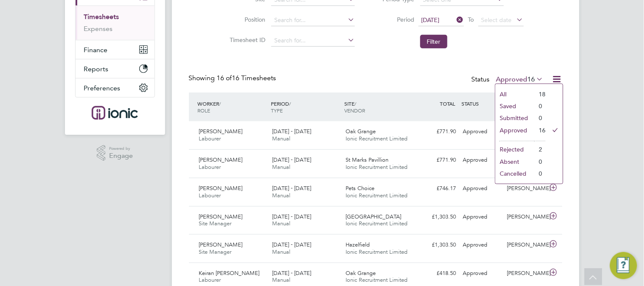 This screenshot has width=644, height=286. What do you see at coordinates (471, 19) in the screenshot?
I see `span: To` at bounding box center [471, 19].